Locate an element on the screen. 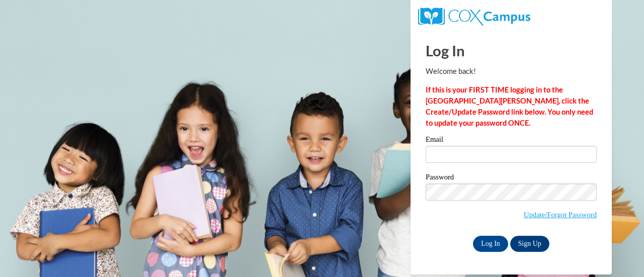  a: Update/Forgot Password is located at coordinates (560, 215).